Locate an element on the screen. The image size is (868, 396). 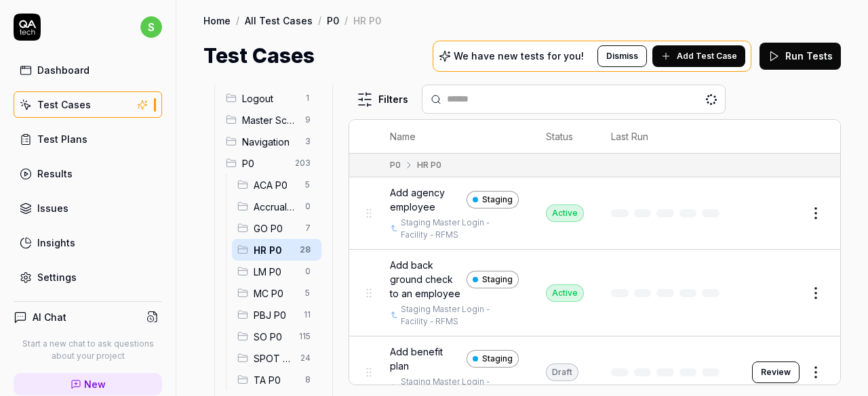
span: 11 is located at coordinates (307, 315).